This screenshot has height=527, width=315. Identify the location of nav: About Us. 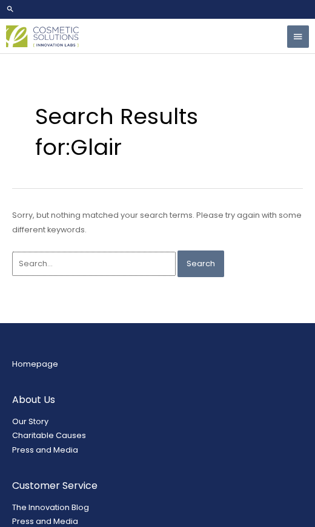
(157, 436).